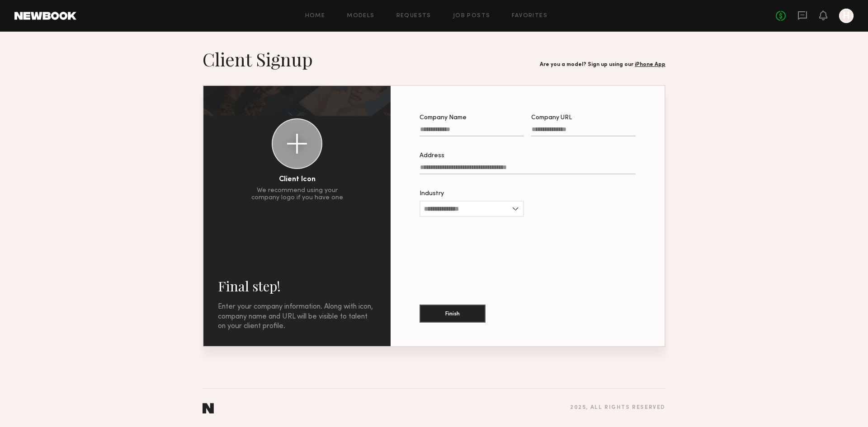  What do you see at coordinates (529, 16) in the screenshot?
I see `a: Favorites` at bounding box center [529, 16].